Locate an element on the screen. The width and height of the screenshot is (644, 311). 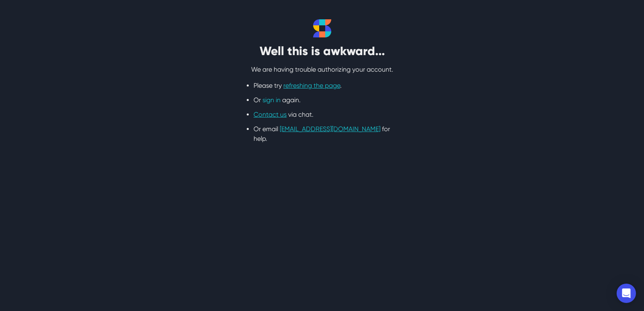
div: Open Intercom Messenger is located at coordinates (626, 293).